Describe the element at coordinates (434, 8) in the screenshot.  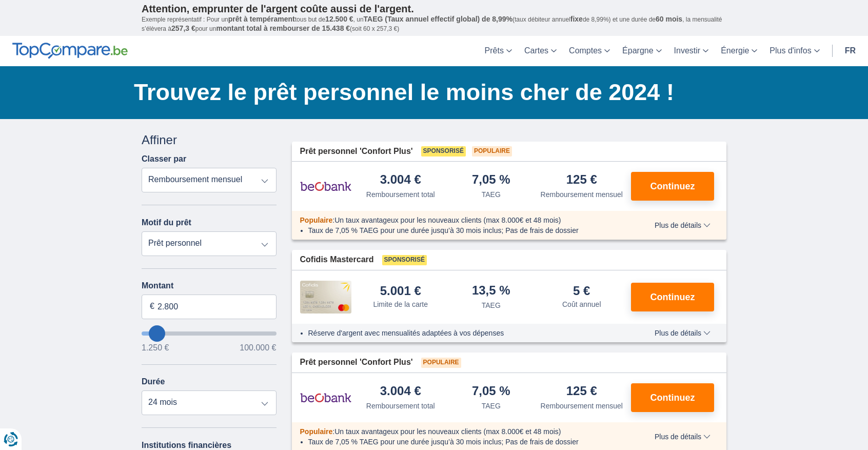
I see `p: Attention, emprunter de l'argent coûte aussi de l'argent.` at that location.